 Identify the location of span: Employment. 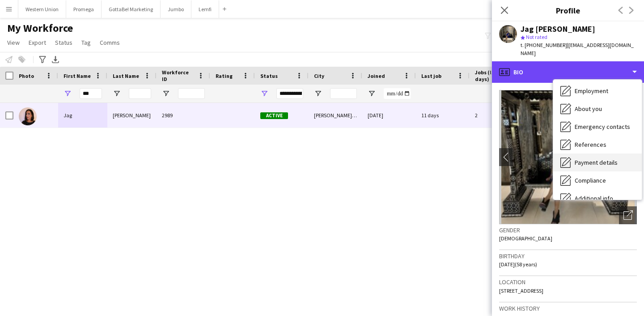
(591, 91).